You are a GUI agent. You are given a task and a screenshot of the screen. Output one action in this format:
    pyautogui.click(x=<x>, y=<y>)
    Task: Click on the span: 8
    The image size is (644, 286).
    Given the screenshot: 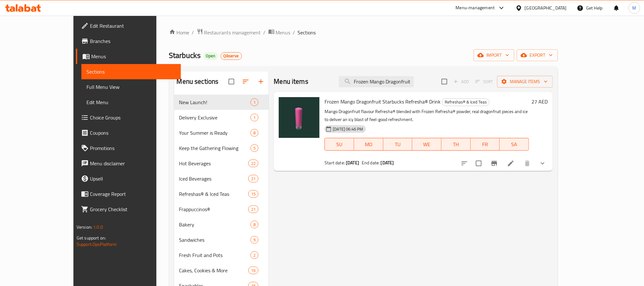 What is the action you would take?
    pyautogui.click(x=254, y=225)
    